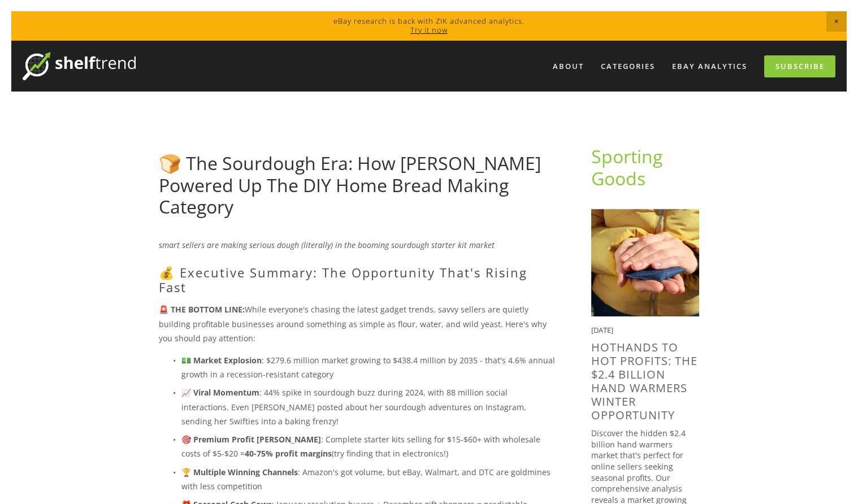 The width and height of the screenshot is (858, 504). Describe the element at coordinates (357, 280) in the screenshot. I see `h2: 💰 Executive Summary: The Opportunity That's Rising Fast` at that location.